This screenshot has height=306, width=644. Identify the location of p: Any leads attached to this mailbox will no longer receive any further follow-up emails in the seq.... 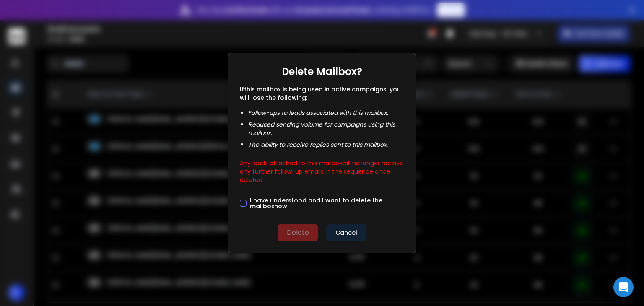
(322, 170).